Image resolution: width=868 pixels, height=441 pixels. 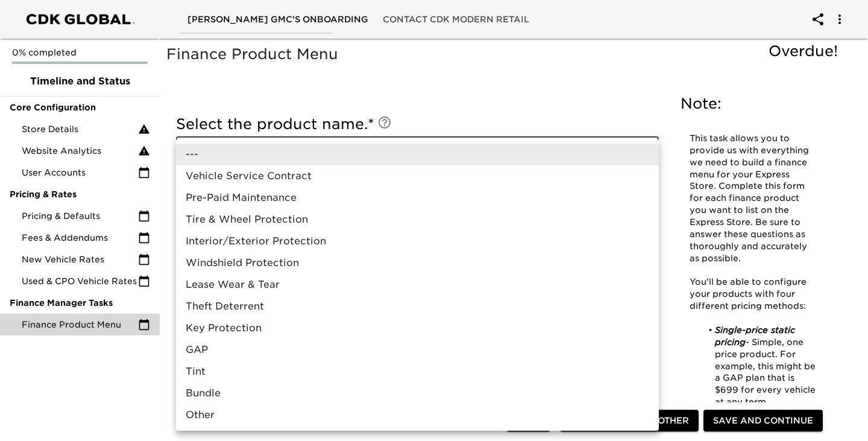 What do you see at coordinates (417, 350) in the screenshot?
I see `li: GAP` at bounding box center [417, 350].